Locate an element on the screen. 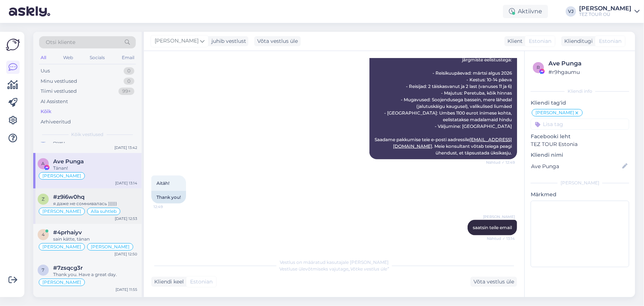 The image size is (644, 306). span: Ave Punga is located at coordinates (68, 161).